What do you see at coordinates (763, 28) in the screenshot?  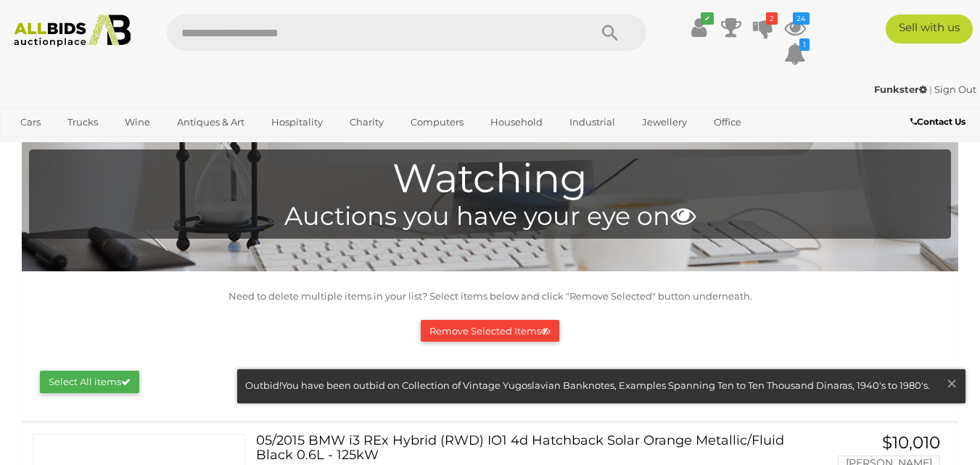 I see `a: 2` at bounding box center [763, 28].